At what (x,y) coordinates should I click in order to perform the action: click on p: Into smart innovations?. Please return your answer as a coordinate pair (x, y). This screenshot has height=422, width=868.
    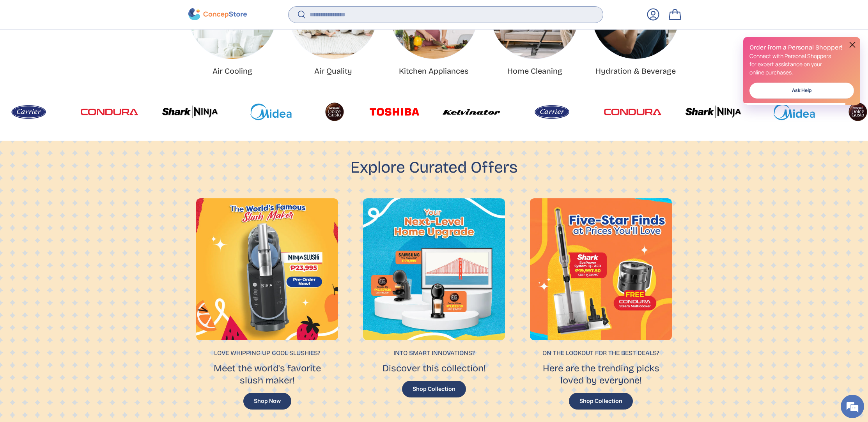
    Looking at the image, I should click on (434, 353).